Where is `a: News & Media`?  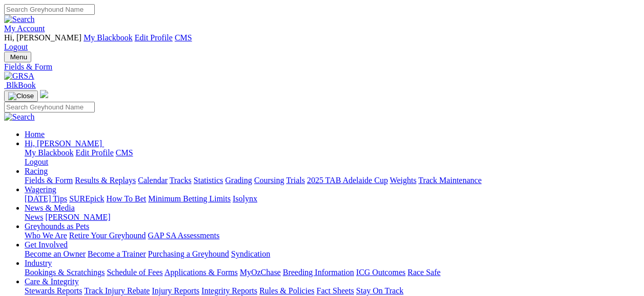
a: News & Media is located at coordinates (49, 208).